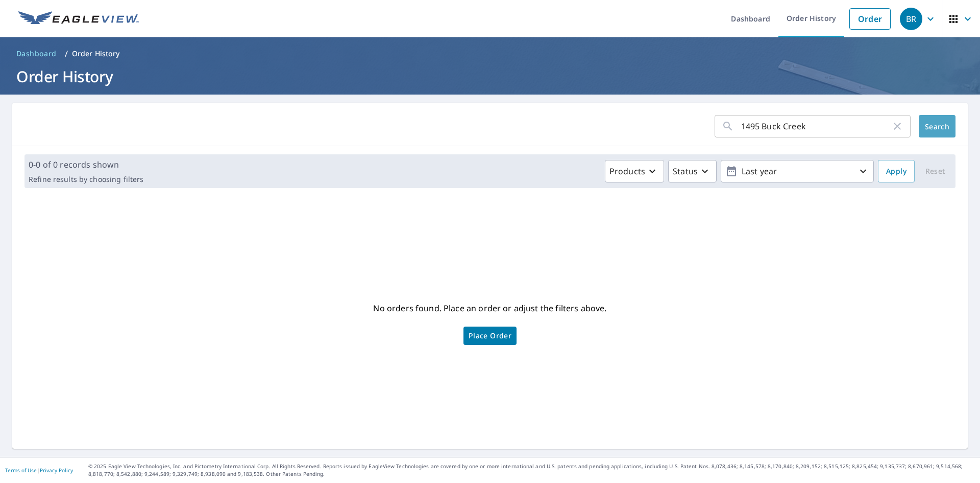 The width and height of the screenshot is (980, 483). I want to click on img: EV Logo, so click(79, 19).